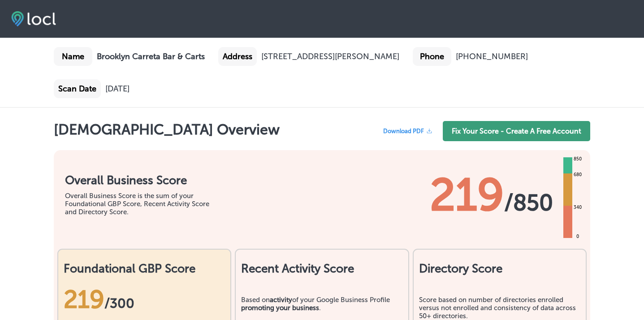 This screenshot has height=320, width=644. What do you see at coordinates (322, 268) in the screenshot?
I see `h2: Recent Activity Score` at bounding box center [322, 268].